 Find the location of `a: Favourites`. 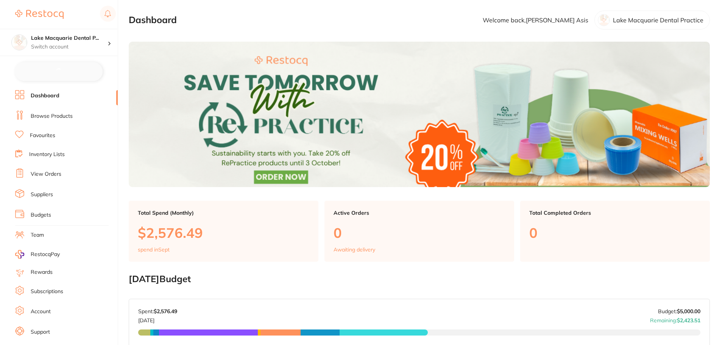

a: Favourites is located at coordinates (42, 136).